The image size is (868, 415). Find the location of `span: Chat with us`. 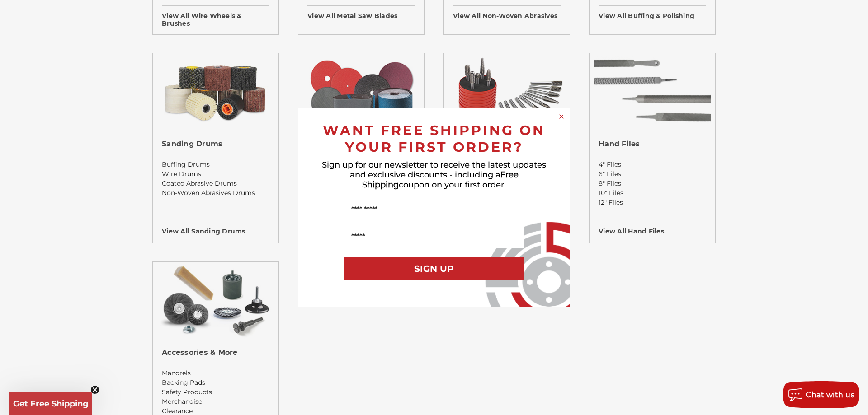

span: Chat with us is located at coordinates (830, 395).